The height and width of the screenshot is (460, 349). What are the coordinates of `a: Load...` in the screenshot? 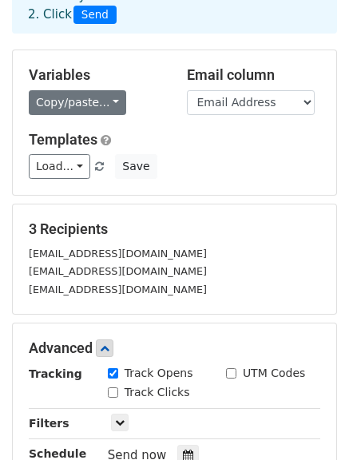 It's located at (59, 166).